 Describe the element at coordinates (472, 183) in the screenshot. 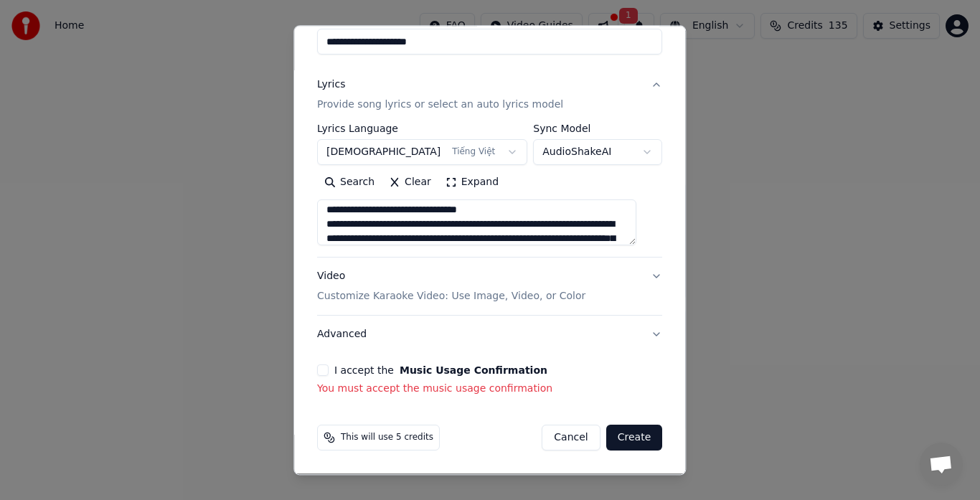

I see `button: Expand` at that location.